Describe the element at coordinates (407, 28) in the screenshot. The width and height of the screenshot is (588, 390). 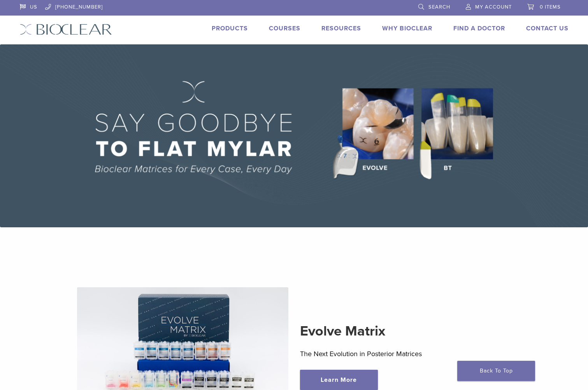
I see `a: Why Bioclear` at that location.